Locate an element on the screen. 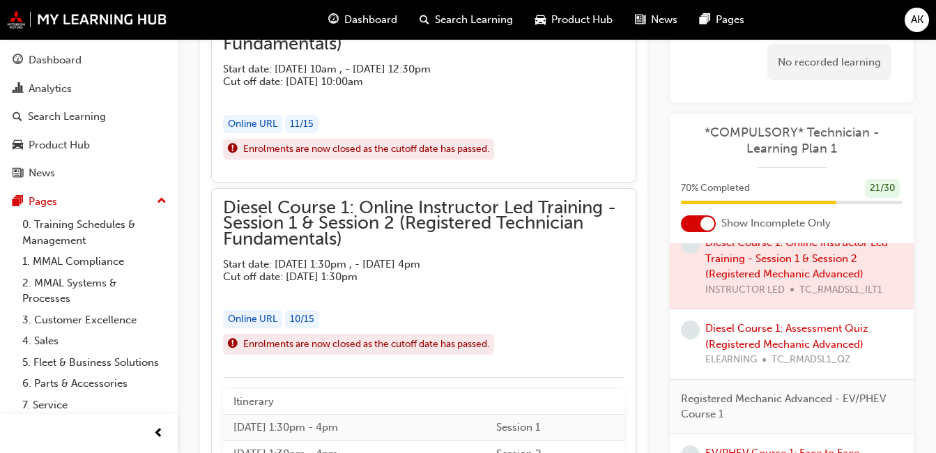 Image resolution: width=936 pixels, height=453 pixels. th: Itinerary is located at coordinates (354, 401).